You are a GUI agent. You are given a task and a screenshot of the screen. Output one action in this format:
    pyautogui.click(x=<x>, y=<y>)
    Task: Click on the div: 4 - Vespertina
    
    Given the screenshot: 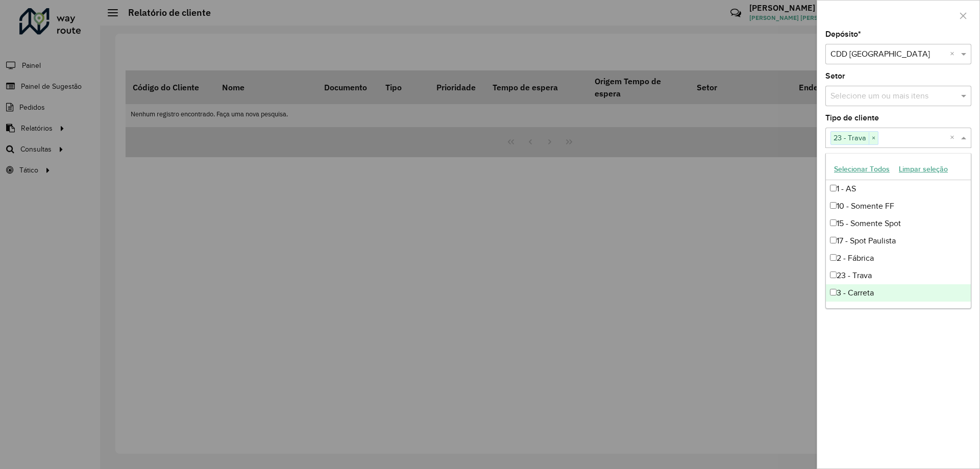 What is the action you would take?
    pyautogui.click(x=898, y=310)
    